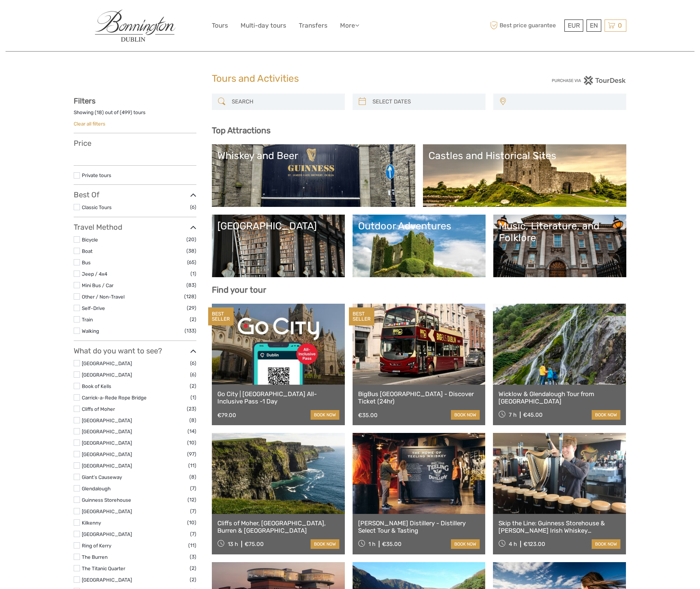 This screenshot has height=589, width=700. I want to click on div: €45.00, so click(533, 415).